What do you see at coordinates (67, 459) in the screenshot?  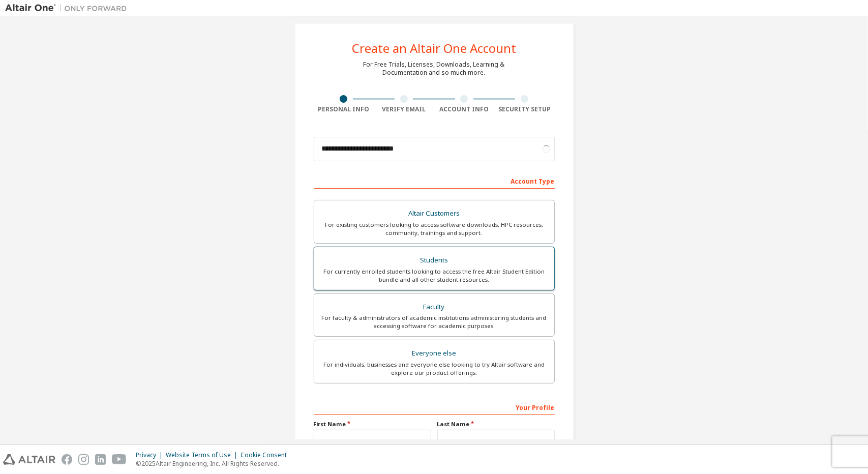 I see `img: facebook.svg` at bounding box center [67, 459].